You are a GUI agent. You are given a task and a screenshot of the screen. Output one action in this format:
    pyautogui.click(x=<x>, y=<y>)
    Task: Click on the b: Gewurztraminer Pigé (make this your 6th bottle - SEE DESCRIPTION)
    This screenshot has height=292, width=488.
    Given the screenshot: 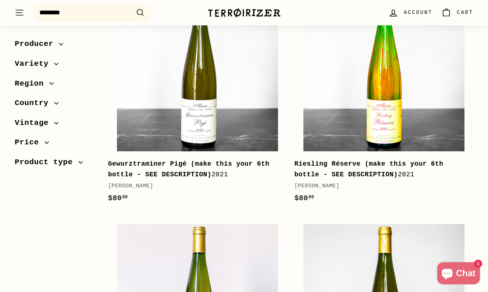 What is the action you would take?
    pyautogui.click(x=189, y=169)
    